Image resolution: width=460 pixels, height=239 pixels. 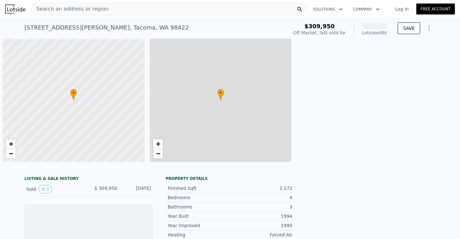 I want to click on a: Free Account, so click(x=436, y=9).